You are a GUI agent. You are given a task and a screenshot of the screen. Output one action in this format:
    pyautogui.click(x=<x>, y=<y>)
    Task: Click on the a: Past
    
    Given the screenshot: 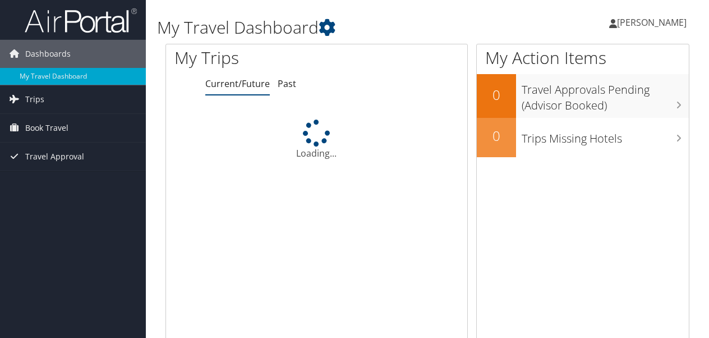 What is the action you would take?
    pyautogui.click(x=287, y=84)
    